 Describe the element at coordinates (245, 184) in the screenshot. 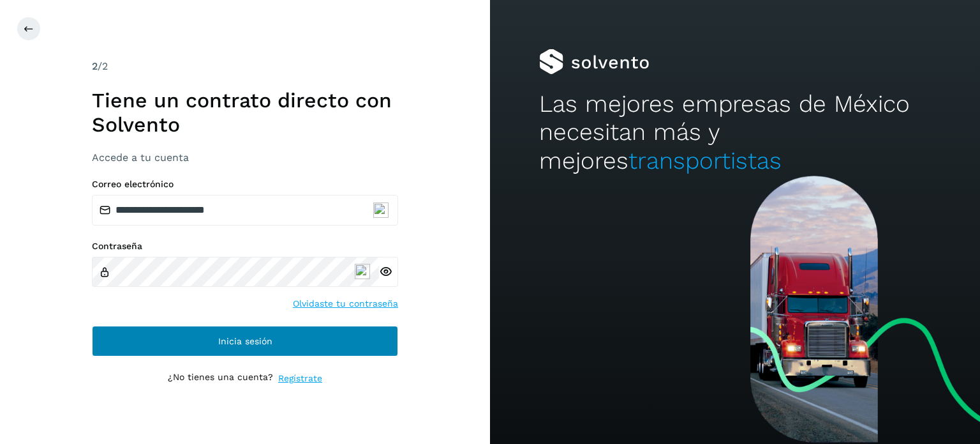

I see `label: Correo electrónico` at that location.